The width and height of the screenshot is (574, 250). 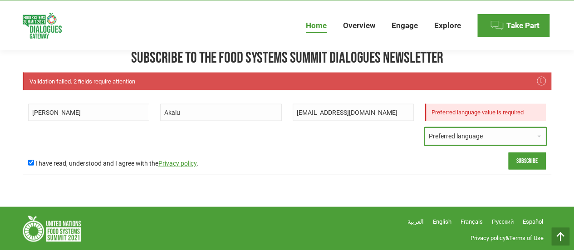 I want to click on span: Español, so click(x=532, y=221).